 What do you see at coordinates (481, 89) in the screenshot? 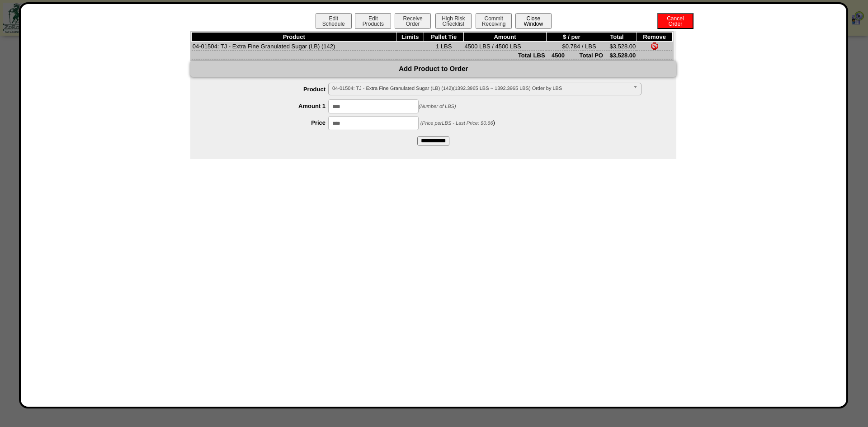
I see `span: 04-01504: TJ - Extra Fine Granulated Sugar (LB) (142)(1392.3965 LBS ~ 1392.3965 LBS) Order by LBS` at bounding box center [481, 89].